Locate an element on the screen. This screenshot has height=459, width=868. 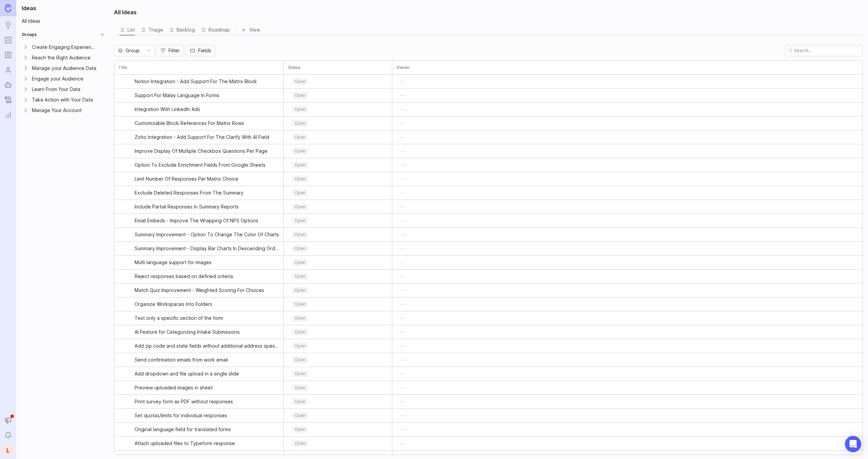
button: List is located at coordinates (127, 30).